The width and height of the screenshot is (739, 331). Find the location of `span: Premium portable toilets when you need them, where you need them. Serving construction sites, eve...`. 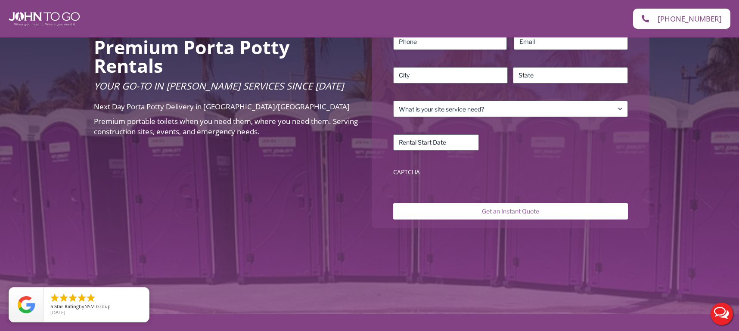

span: Premium portable toilets when you need them, where you need them. Serving construction sites, eve... is located at coordinates (226, 126).